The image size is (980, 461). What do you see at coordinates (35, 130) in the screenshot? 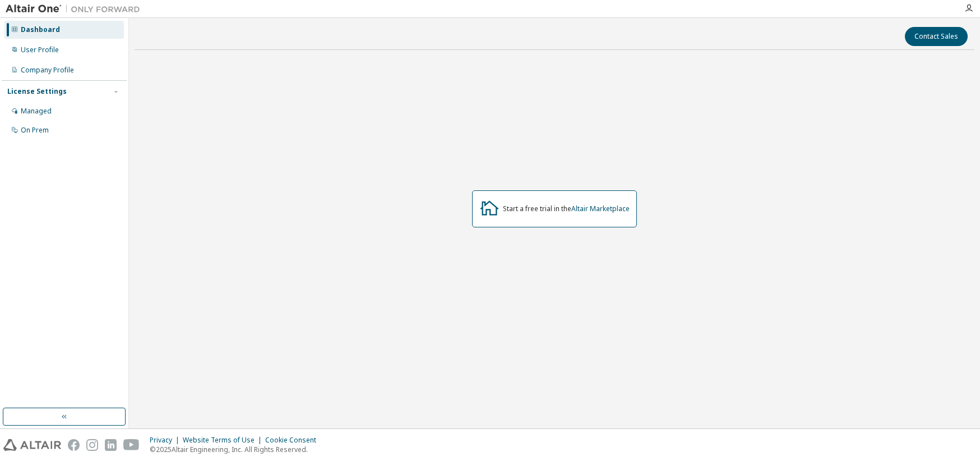
I see `div: On Prem` at bounding box center [35, 130].